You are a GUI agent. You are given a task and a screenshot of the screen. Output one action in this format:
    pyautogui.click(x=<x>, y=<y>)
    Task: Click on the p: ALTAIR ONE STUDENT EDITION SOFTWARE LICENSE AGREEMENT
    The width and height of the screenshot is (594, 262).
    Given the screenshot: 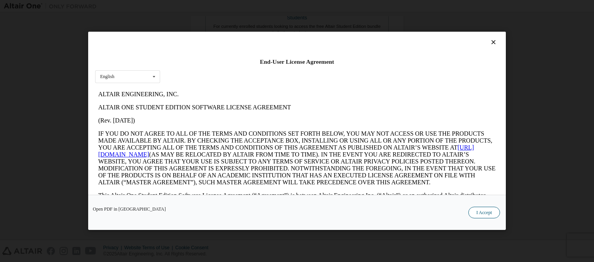 What is the action you would take?
    pyautogui.click(x=202, y=20)
    